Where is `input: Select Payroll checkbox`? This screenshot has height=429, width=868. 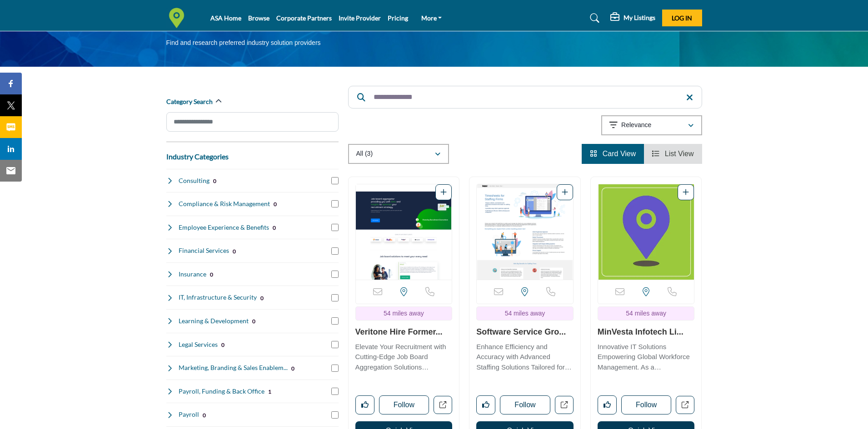 input: Select Payroll checkbox is located at coordinates (335, 415).